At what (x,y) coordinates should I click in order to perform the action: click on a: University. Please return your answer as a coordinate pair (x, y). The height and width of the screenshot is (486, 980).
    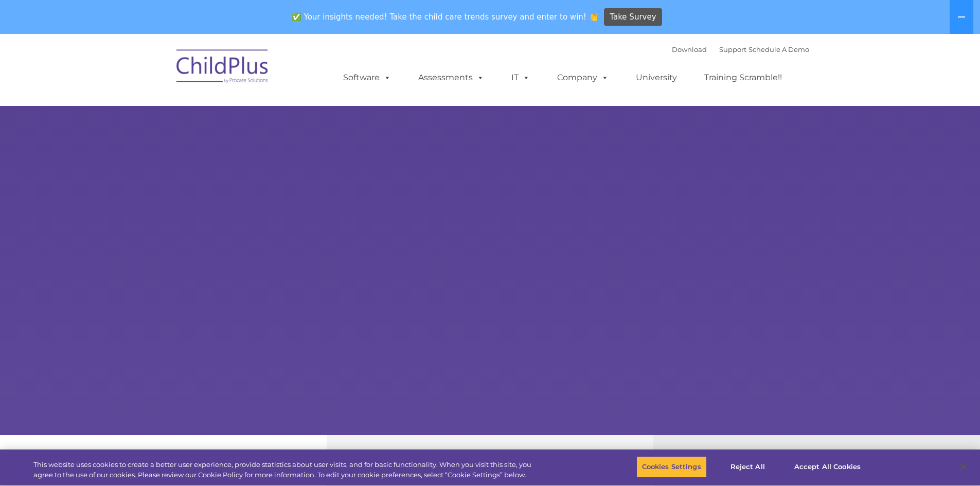
    Looking at the image, I should click on (656, 77).